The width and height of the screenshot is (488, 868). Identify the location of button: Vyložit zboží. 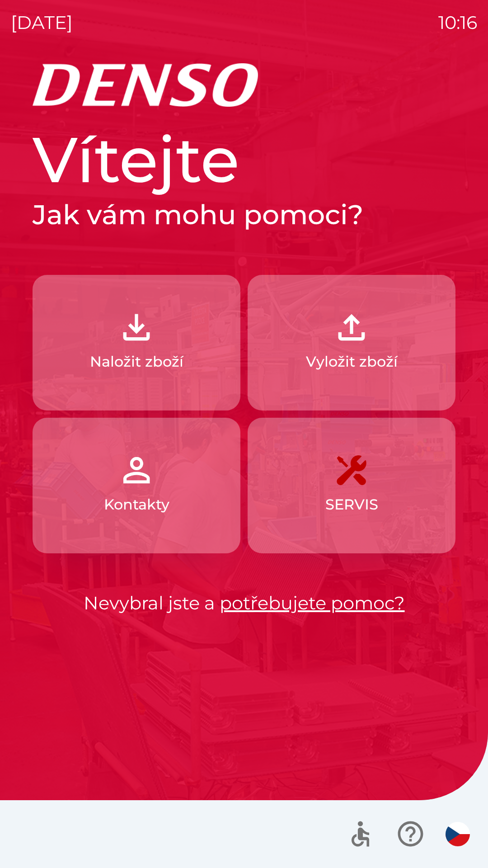
(352, 343).